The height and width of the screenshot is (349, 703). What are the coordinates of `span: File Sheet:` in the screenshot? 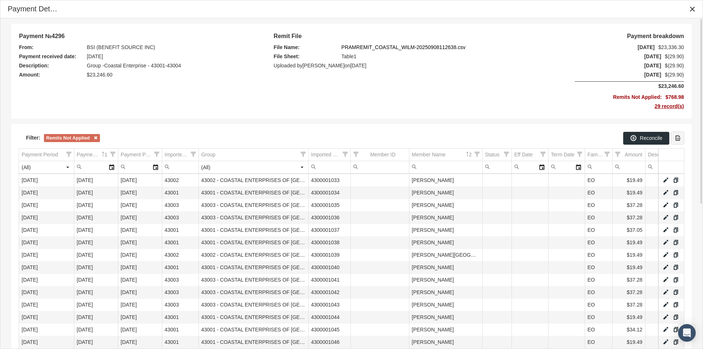 It's located at (305, 56).